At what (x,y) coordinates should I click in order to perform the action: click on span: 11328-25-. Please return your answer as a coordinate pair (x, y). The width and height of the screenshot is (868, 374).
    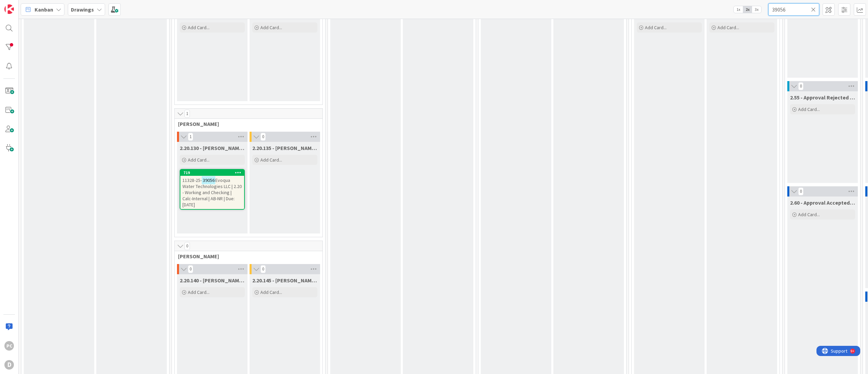
    Looking at the image, I should click on (192, 180).